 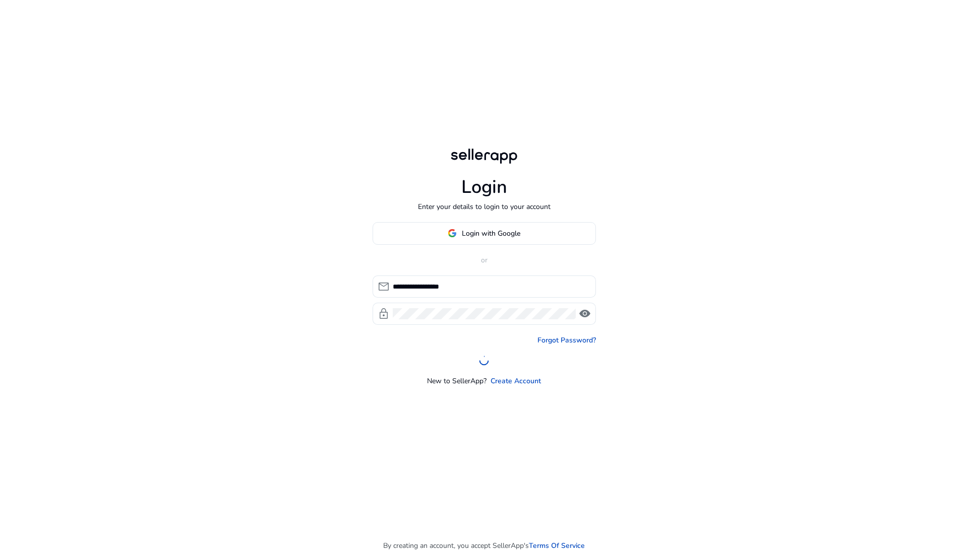 I want to click on span: mail, so click(x=384, y=287).